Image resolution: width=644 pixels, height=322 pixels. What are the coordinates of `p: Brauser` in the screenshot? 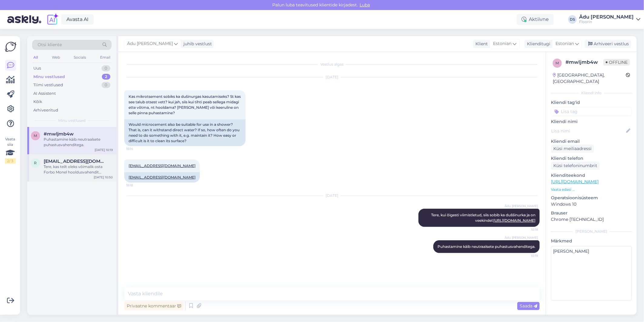 It's located at (591, 213).